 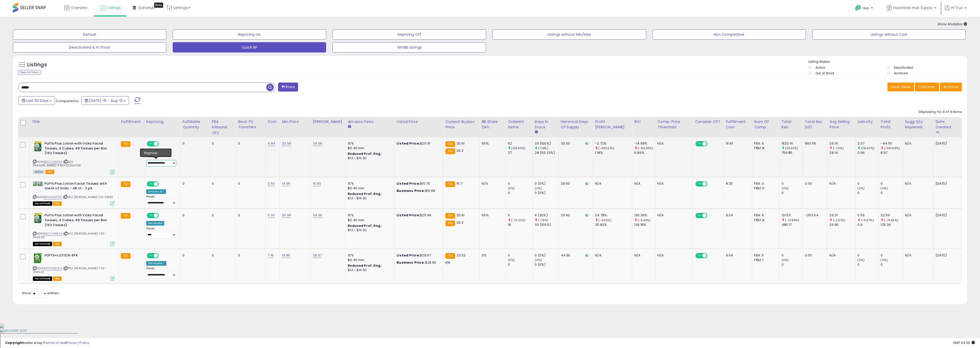 I want to click on button: Deactivated & In Stock, so click(x=89, y=47).